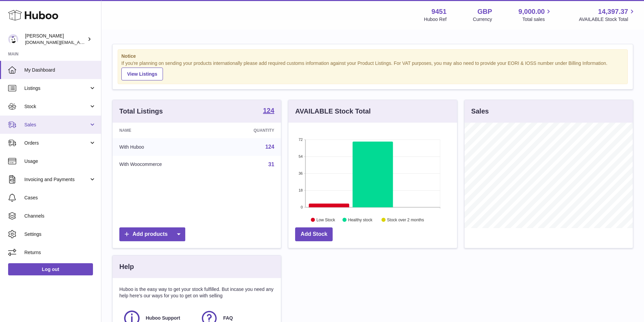 The width and height of the screenshot is (644, 322). Describe the element at coordinates (249, 130) in the screenshot. I see `th: Quantity` at that location.